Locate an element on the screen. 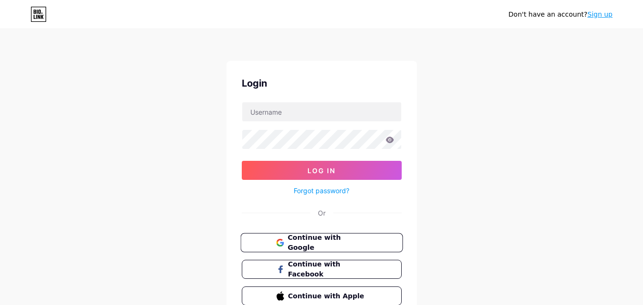 The image size is (643, 305). div: Or is located at coordinates (322, 213).